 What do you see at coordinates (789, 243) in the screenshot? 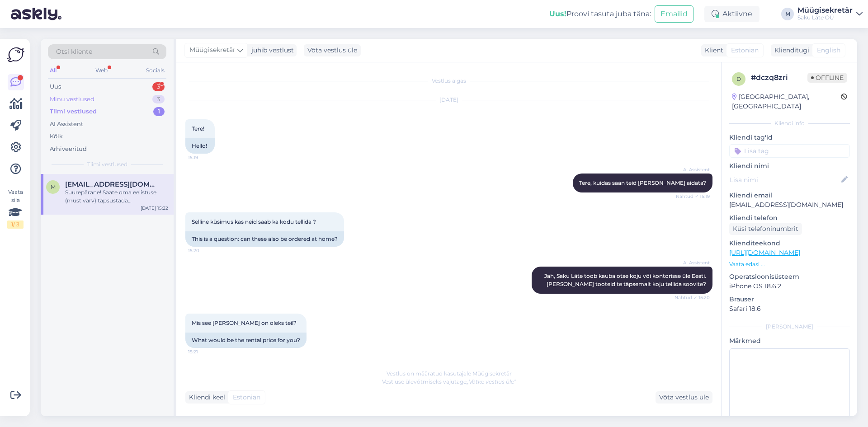
I see `p: Klienditeekond` at bounding box center [789, 243].